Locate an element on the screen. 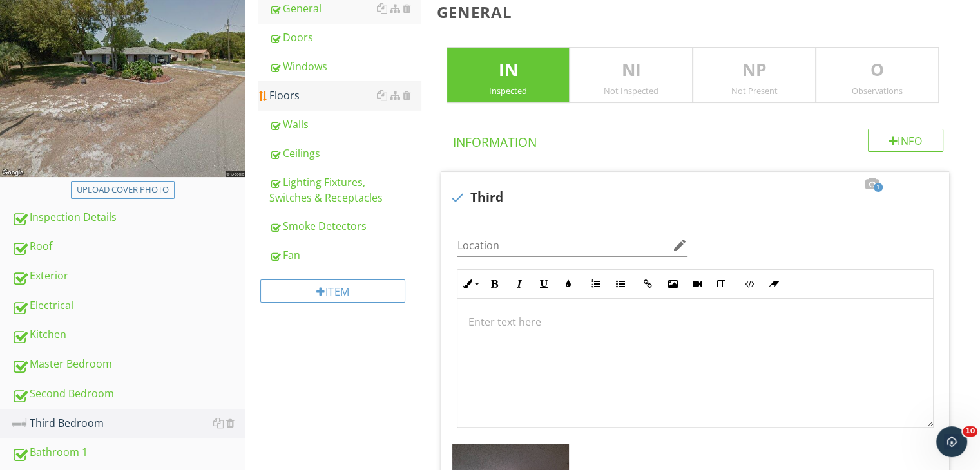 This screenshot has height=470, width=980. div: Info is located at coordinates (906, 140).